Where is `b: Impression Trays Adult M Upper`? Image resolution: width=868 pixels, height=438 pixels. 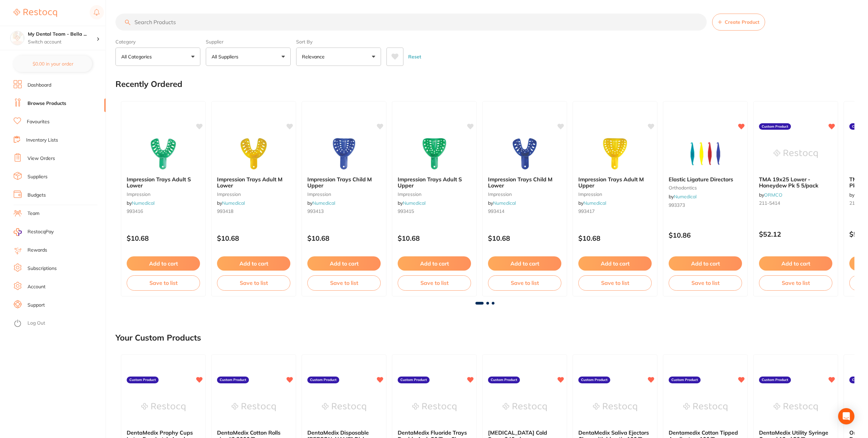 b: Impression Trays Adult M Upper is located at coordinates (615, 182).